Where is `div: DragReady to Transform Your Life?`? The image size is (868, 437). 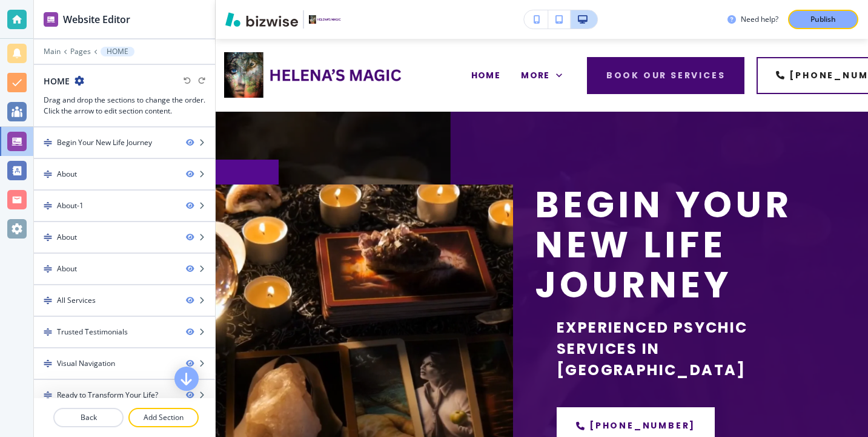 div: DragReady to Transform Your Life? is located at coordinates (124, 394).